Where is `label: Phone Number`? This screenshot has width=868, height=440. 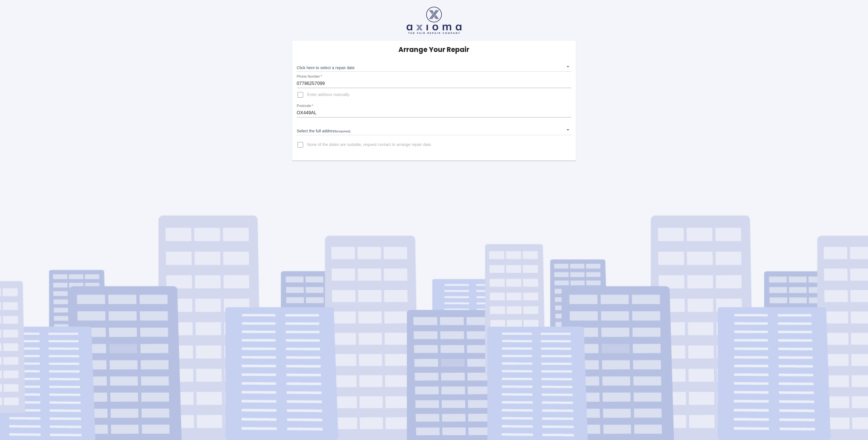 label: Phone Number is located at coordinates (309, 77).